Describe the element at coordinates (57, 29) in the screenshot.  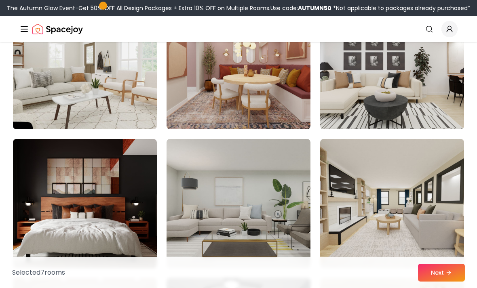
I see `a: Spacejoy` at that location.